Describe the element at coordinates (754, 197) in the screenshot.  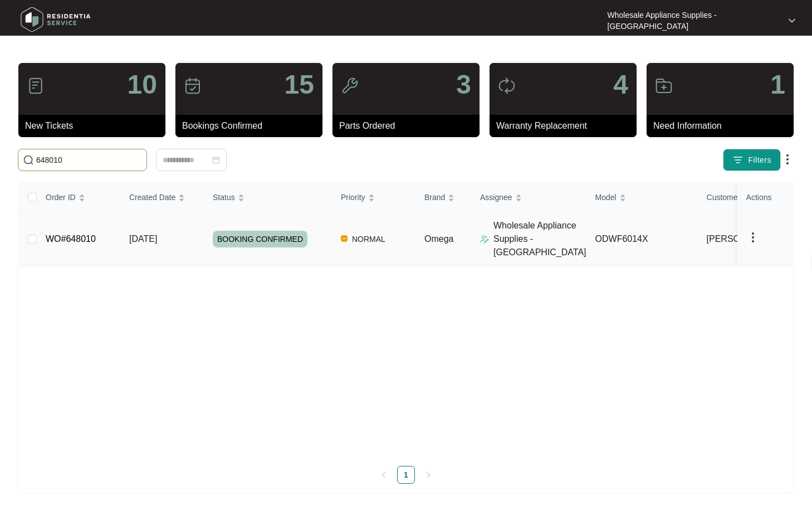
I see `th: Customer Name` at that location.